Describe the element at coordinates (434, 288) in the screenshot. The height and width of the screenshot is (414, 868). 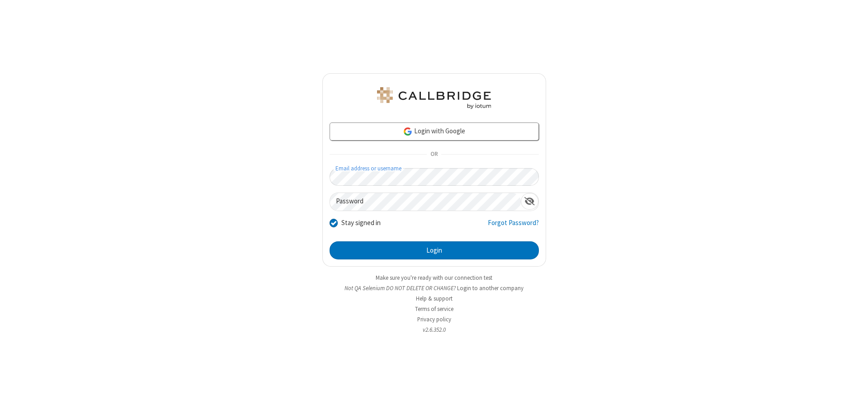
I see `li: Not QA Selenium DO NOT DELETE OR CHANGE?` at that location.